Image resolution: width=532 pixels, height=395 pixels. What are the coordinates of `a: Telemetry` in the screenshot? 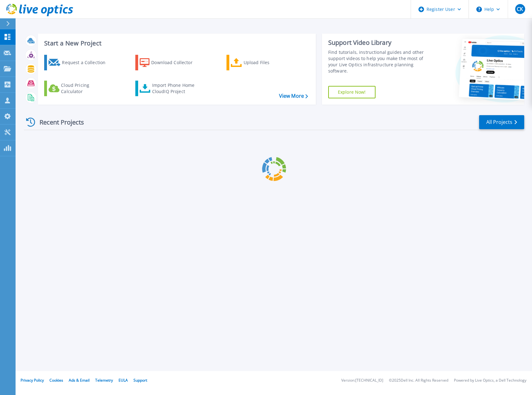 It's located at (104, 380).